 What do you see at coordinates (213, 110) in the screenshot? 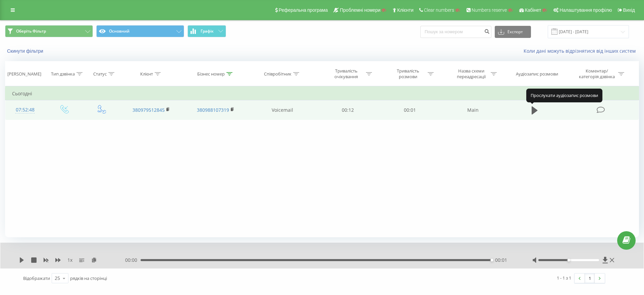
I see `a: 380988107319` at bounding box center [213, 110].